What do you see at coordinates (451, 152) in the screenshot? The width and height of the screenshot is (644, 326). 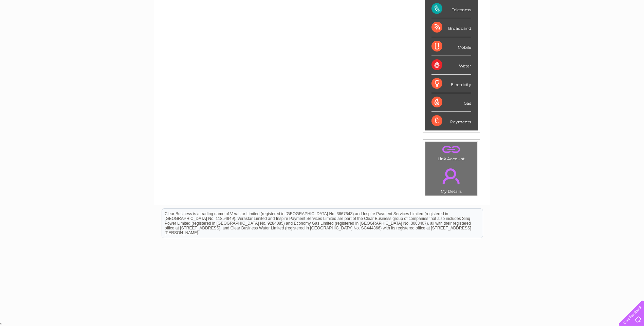 I see `td: Link Account` at bounding box center [451, 152].